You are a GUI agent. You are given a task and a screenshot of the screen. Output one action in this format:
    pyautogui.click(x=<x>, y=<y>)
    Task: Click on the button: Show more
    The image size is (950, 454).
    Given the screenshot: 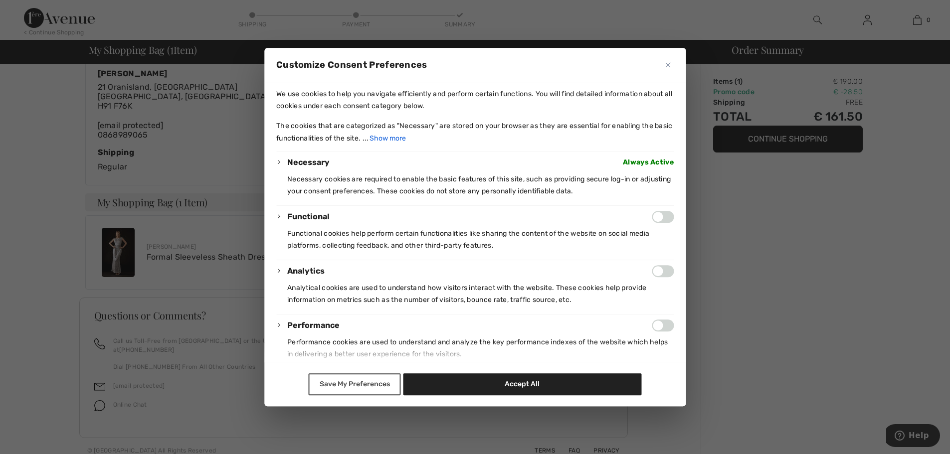 What is the action you would take?
    pyautogui.click(x=387, y=139)
    